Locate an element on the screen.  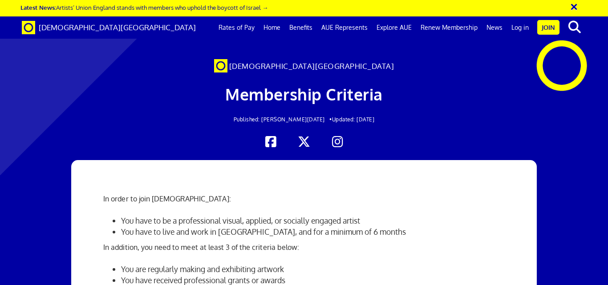
button: search is located at coordinates (575, 27).